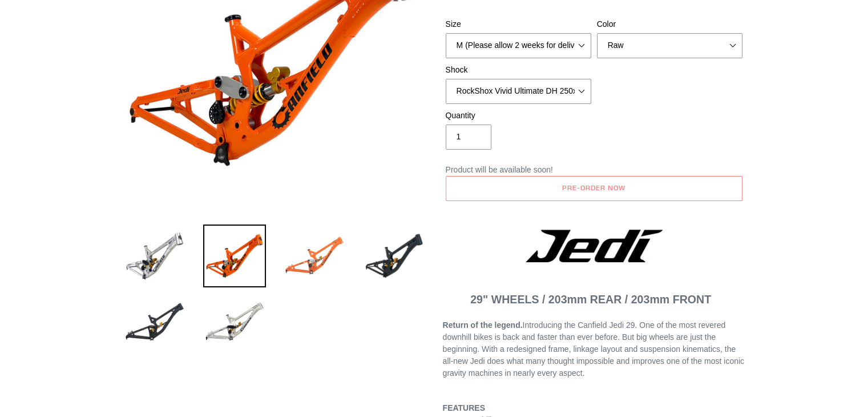 This screenshot has width=868, height=417. Describe the element at coordinates (464, 408) in the screenshot. I see `b: FEATURES` at that location.